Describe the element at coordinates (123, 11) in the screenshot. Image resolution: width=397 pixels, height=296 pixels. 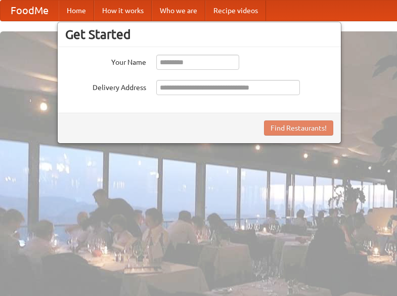
I see `a: How it works` at that location.